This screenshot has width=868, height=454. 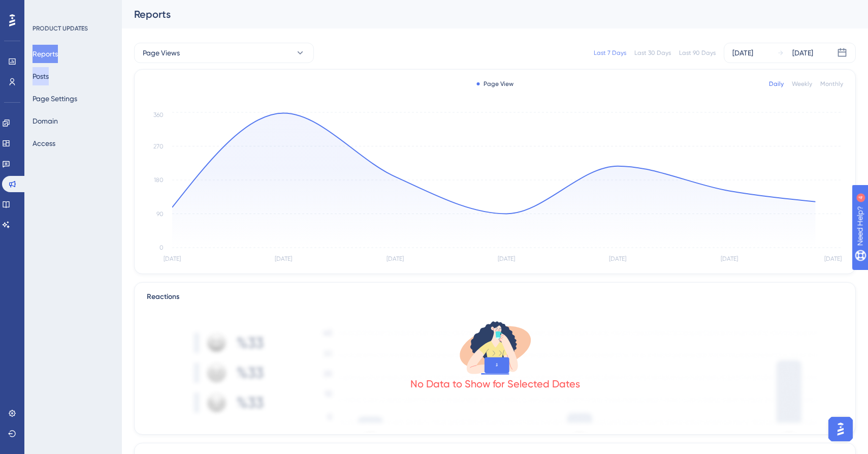 What do you see at coordinates (15, 15) in the screenshot?
I see `img: launcher-image-alternative-text` at bounding box center [15, 15].